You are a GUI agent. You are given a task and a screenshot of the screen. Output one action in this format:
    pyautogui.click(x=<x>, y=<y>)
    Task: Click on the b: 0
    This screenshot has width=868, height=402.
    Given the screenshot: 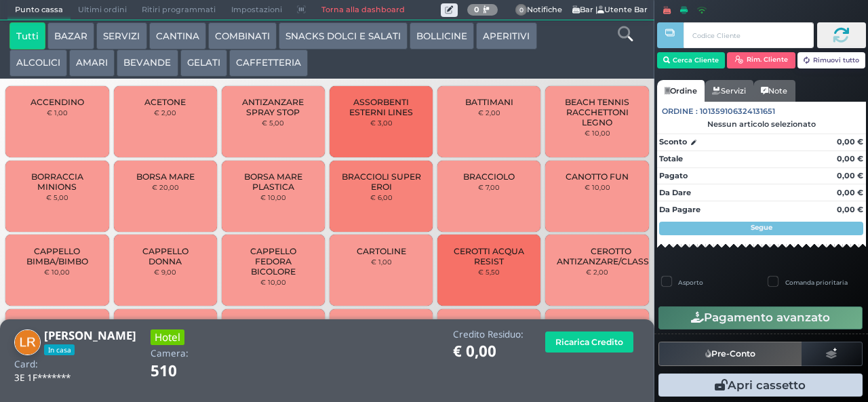 What is the action you would take?
    pyautogui.click(x=477, y=9)
    